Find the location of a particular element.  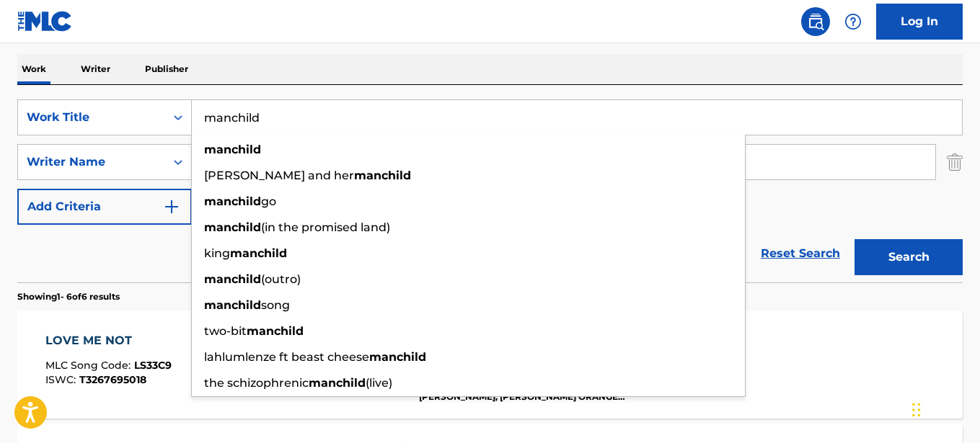

form: Search Form is located at coordinates (490, 191).